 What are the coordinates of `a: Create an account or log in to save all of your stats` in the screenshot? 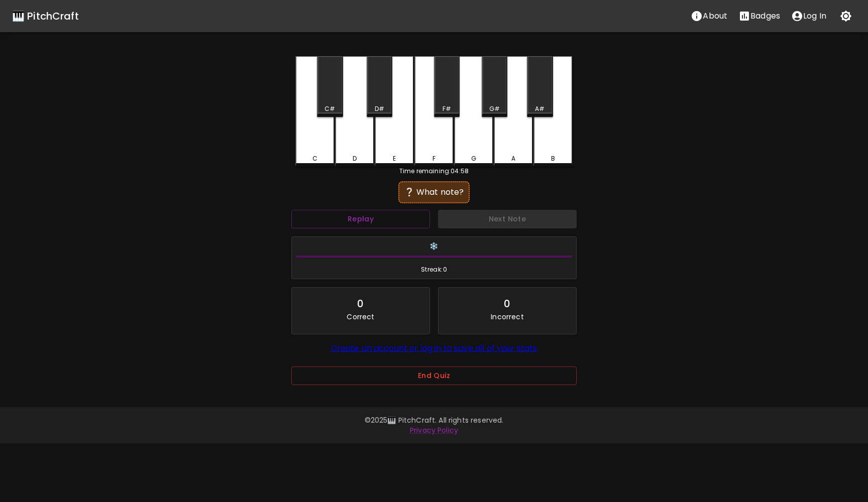 It's located at (434, 348).